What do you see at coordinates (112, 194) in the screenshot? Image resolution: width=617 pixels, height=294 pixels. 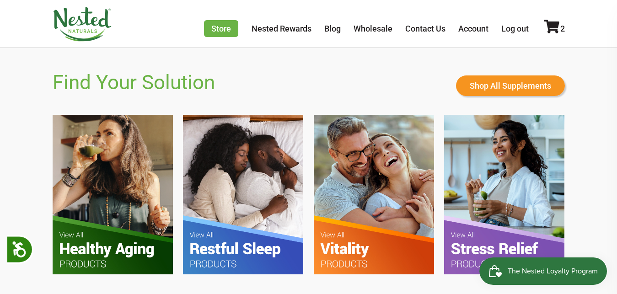 I see `img: FYS-Healthy-Aging.jpg` at bounding box center [112, 194].